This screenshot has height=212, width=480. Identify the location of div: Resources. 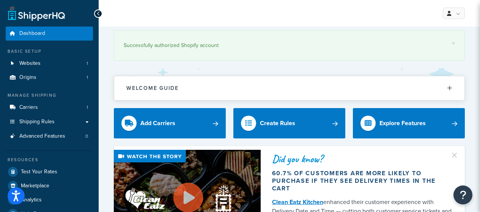
(49, 160).